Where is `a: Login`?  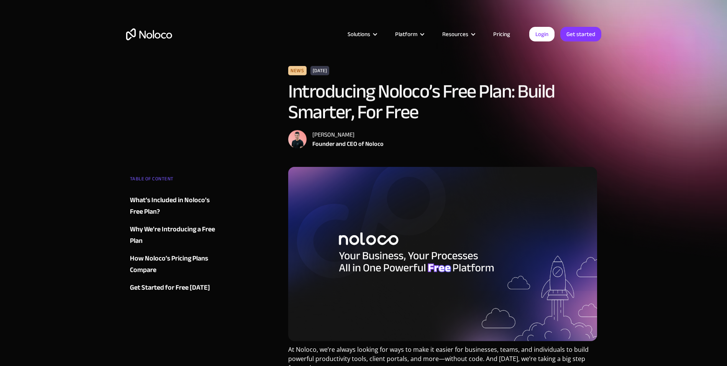
a: Login is located at coordinates (542, 34).